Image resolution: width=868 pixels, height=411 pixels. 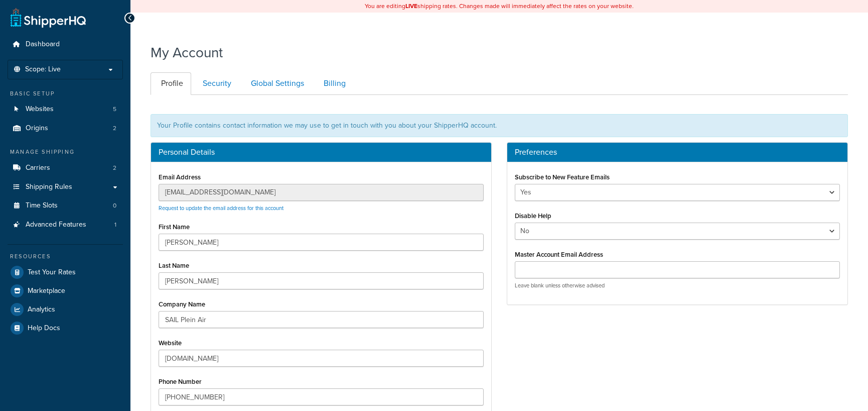 What do you see at coordinates (65, 224) in the screenshot?
I see `li: Advanced Features` at bounding box center [65, 224].